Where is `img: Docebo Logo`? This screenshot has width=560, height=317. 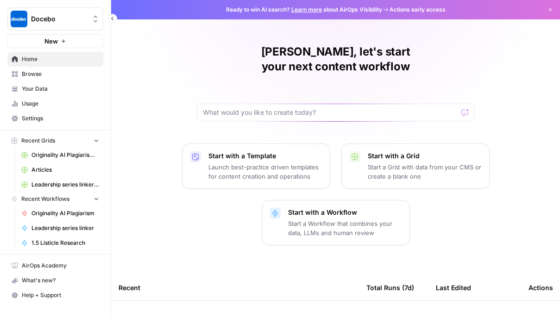 img: Docebo Logo is located at coordinates (19, 19).